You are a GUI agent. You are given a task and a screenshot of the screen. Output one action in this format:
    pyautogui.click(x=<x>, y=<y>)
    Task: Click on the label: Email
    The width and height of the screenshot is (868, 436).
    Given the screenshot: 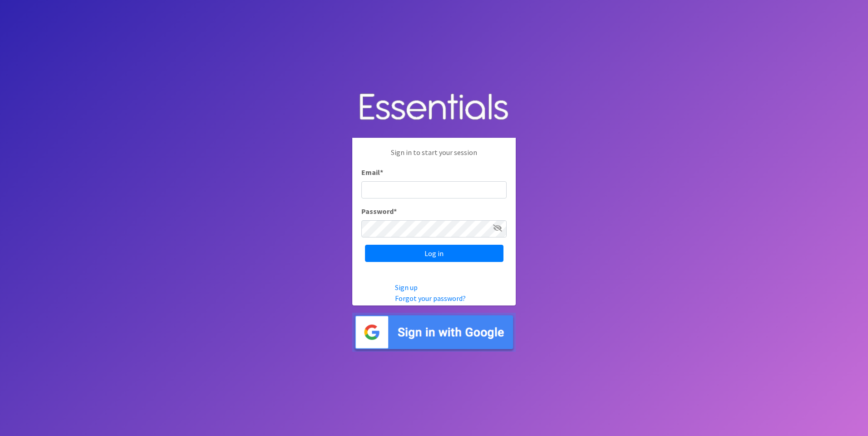 What is the action you would take?
    pyautogui.click(x=372, y=172)
    